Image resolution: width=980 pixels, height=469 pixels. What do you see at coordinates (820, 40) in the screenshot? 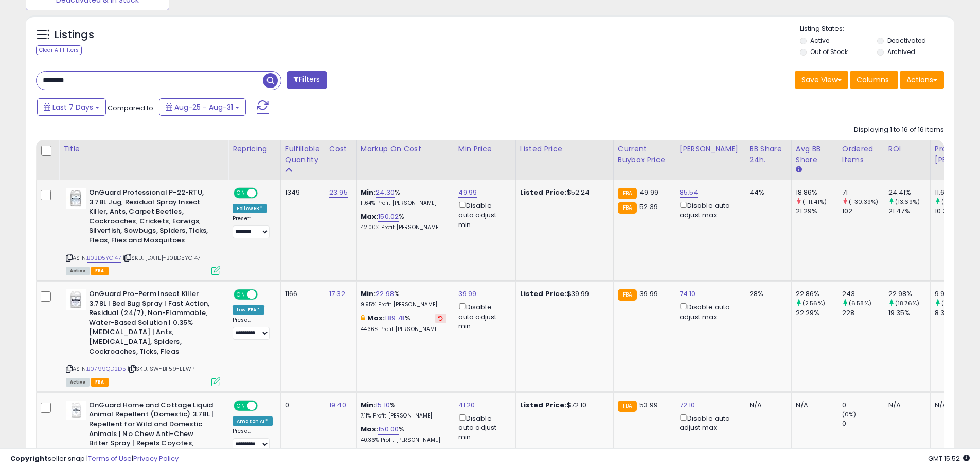
I see `label: Active` at bounding box center [820, 40].